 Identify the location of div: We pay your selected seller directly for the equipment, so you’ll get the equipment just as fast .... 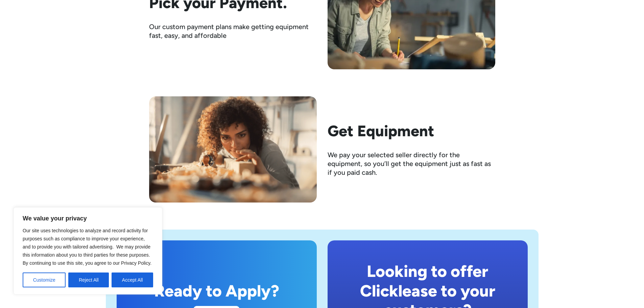
(411, 163).